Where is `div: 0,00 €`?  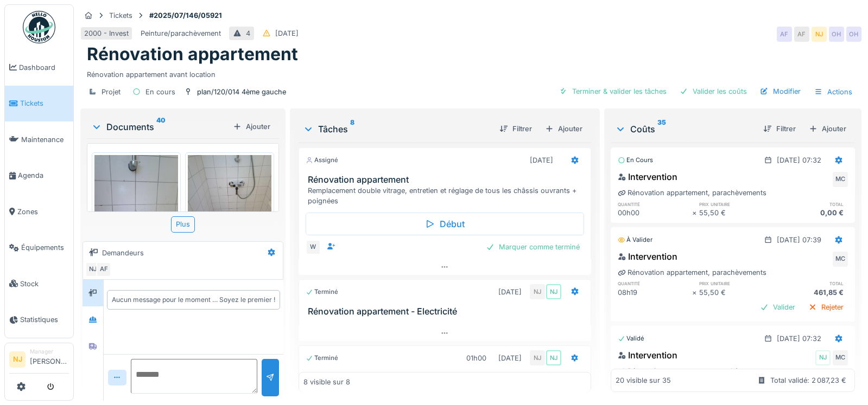
div: 0,00 € is located at coordinates (810, 212).